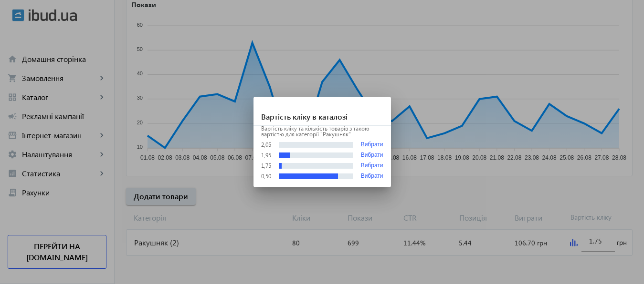 The height and width of the screenshot is (284, 644). I want to click on div: 1,95, so click(266, 155).